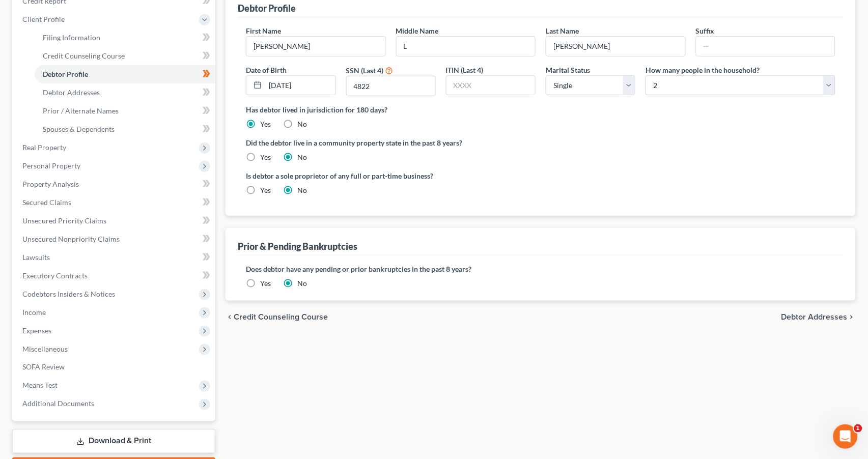 The width and height of the screenshot is (868, 459). What do you see at coordinates (71, 238) in the screenshot?
I see `span: Unsecured Nonpriority Claims` at bounding box center [71, 238].